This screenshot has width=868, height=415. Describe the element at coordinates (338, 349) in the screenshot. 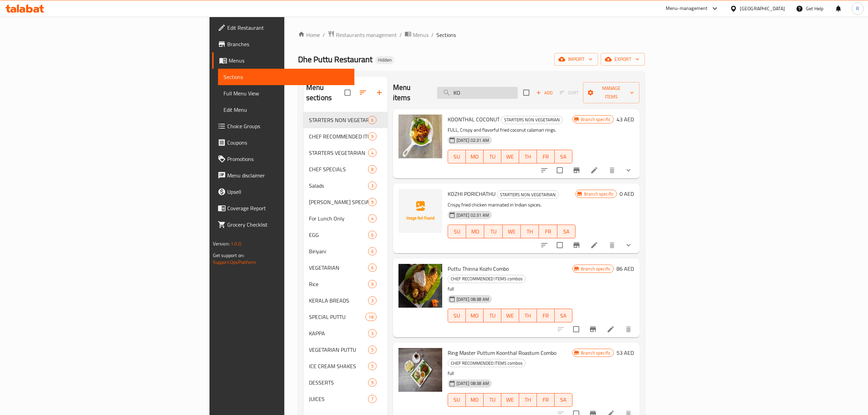

I see `div: VEGETARIAN PUTTU` at that location.